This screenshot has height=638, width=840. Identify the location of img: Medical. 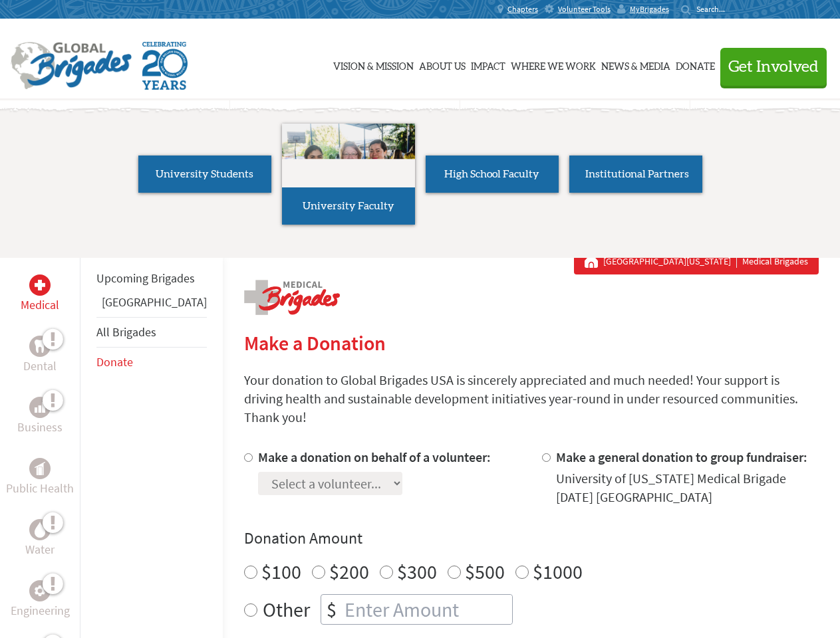
(40, 285).